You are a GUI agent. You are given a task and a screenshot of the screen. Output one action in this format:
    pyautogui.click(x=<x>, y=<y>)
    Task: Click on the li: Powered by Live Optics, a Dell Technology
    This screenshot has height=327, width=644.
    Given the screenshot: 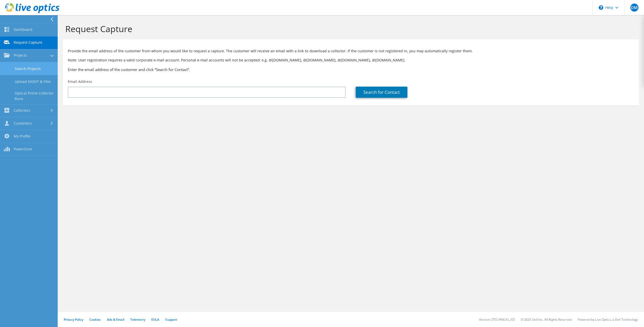 What is the action you would take?
    pyautogui.click(x=608, y=319)
    